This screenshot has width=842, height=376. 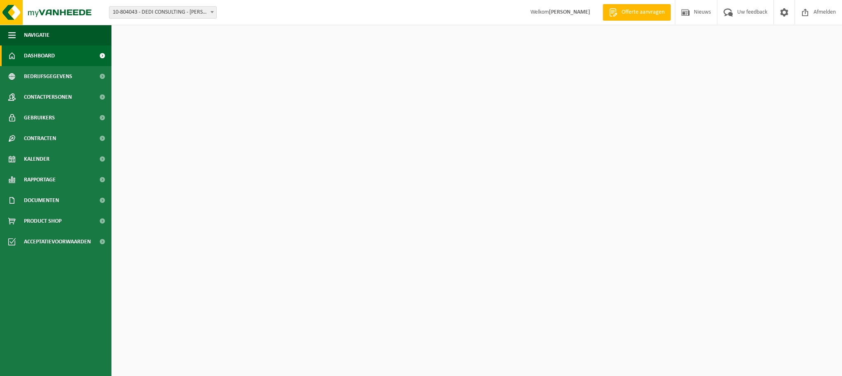 I want to click on span: Documenten, so click(x=41, y=200).